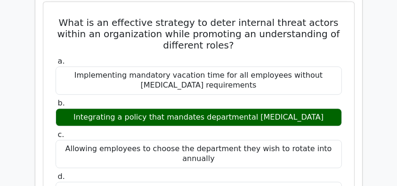 The height and width of the screenshot is (186, 397). Describe the element at coordinates (61, 176) in the screenshot. I see `span: d.` at that location.